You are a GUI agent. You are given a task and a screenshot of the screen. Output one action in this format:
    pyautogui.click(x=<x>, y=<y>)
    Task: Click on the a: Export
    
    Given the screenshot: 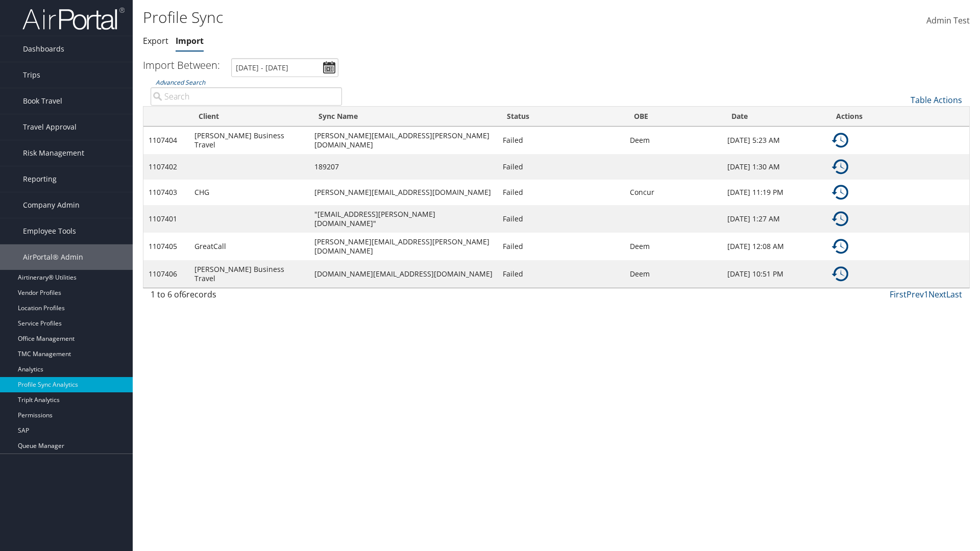 What is the action you would take?
    pyautogui.click(x=156, y=41)
    